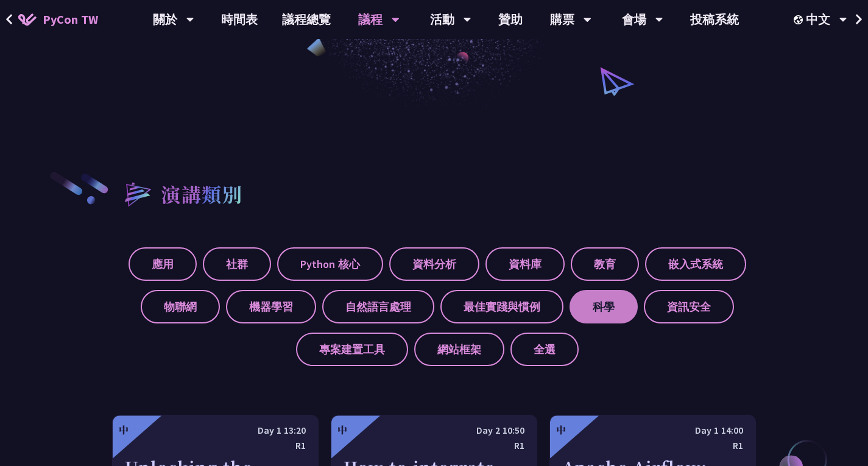 Image resolution: width=868 pixels, height=466 pixels. Describe the element at coordinates (27, 19) in the screenshot. I see `img: Home icon of PyCon TW 2025` at that location.